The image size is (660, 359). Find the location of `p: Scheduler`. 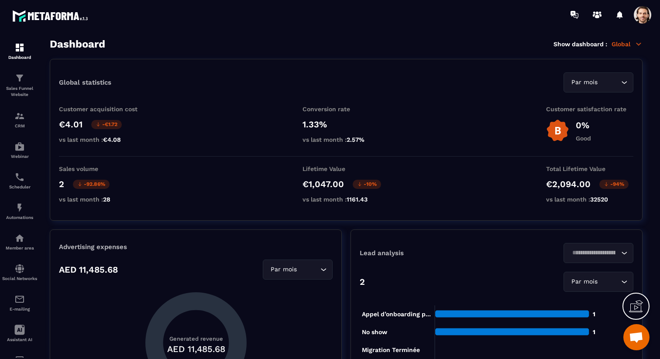

p: Scheduler is located at coordinates (20, 187).